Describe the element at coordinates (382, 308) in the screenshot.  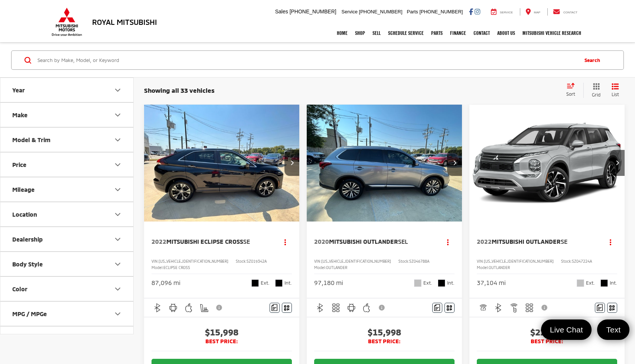
I see `button: View Disclaimer` at that location.